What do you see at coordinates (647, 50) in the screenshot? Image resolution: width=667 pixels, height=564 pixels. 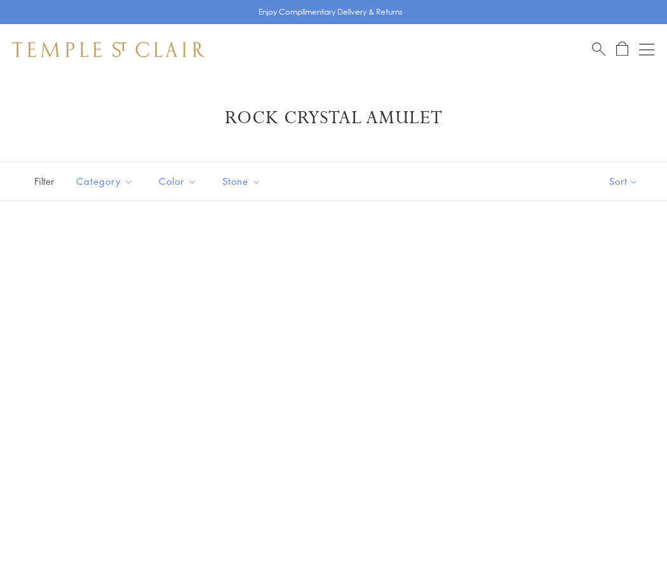 I see `button: Open navigation` at bounding box center [647, 50].